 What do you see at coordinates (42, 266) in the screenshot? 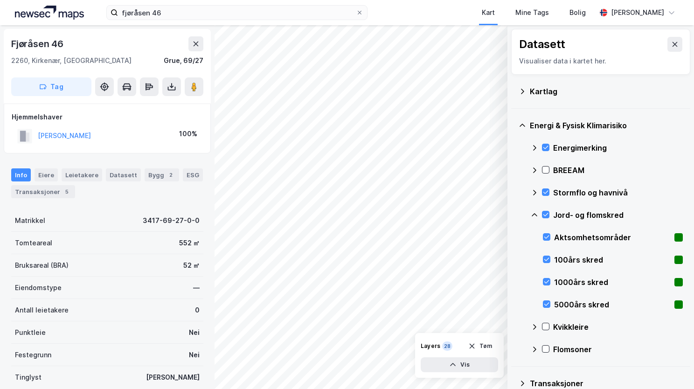
I see `div: Bruksareal (BRA)` at bounding box center [42, 266].